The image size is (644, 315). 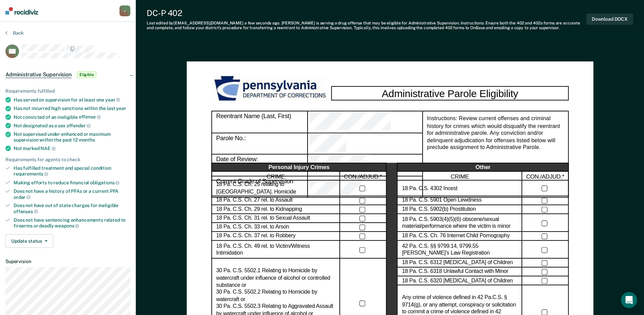 What do you see at coordinates (72, 117) in the screenshot?
I see `div: Not convicted of an ineligible` at bounding box center [72, 117].